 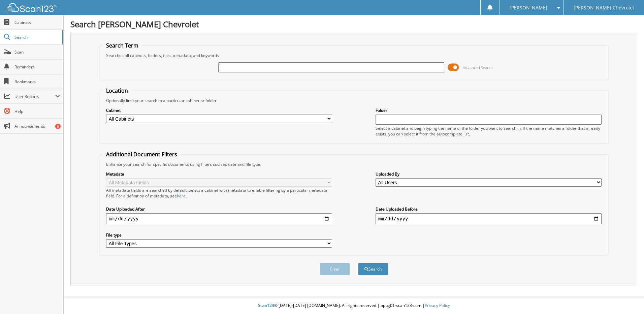 I want to click on legend: Location, so click(x=116, y=90).